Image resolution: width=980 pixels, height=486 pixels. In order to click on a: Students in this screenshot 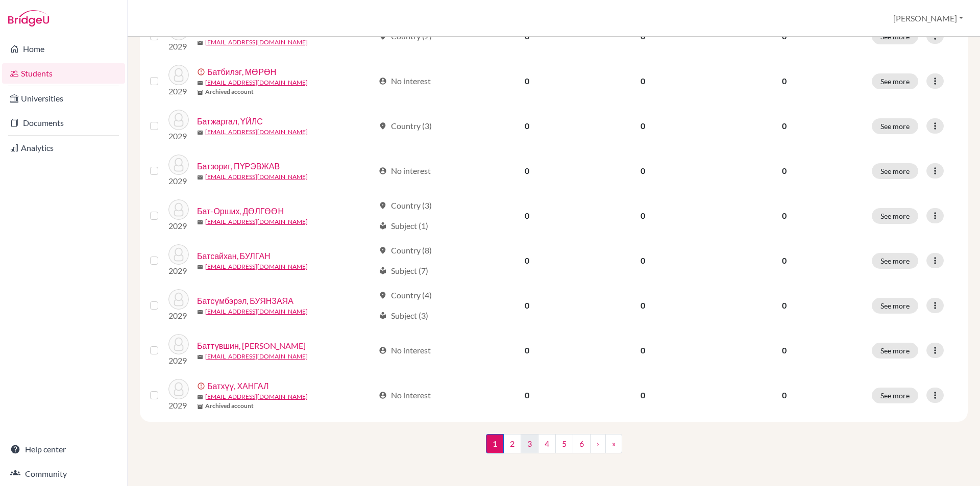, I will do `click(63, 73)`.